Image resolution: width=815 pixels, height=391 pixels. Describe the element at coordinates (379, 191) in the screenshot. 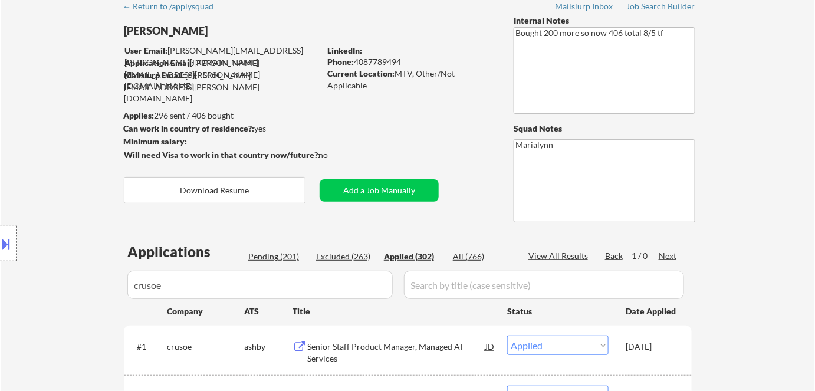

I see `button: Add a Job Manually` at that location.